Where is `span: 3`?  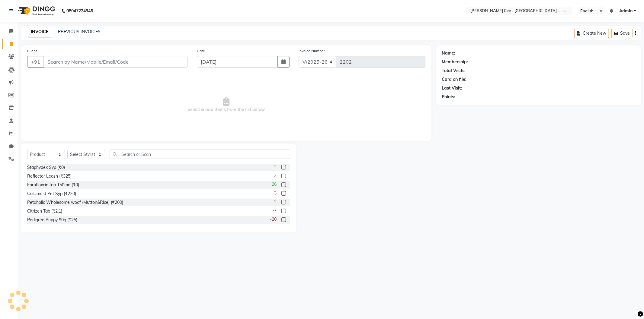
span: 3 is located at coordinates (275, 176).